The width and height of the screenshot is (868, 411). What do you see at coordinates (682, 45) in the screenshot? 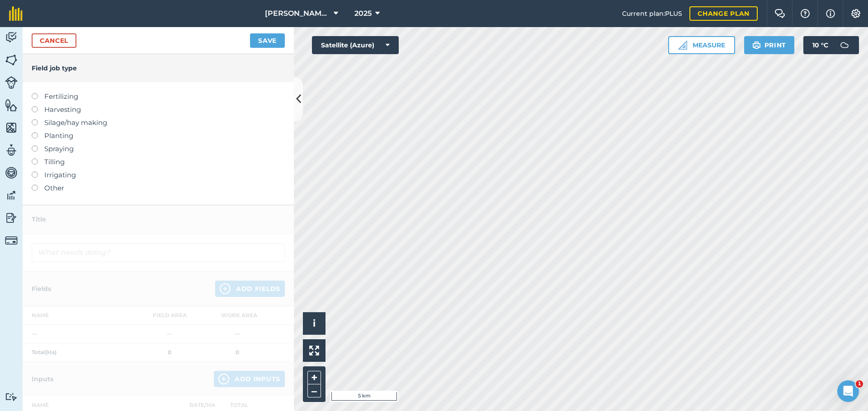
I see `img: Ruler icon` at bounding box center [682, 45].